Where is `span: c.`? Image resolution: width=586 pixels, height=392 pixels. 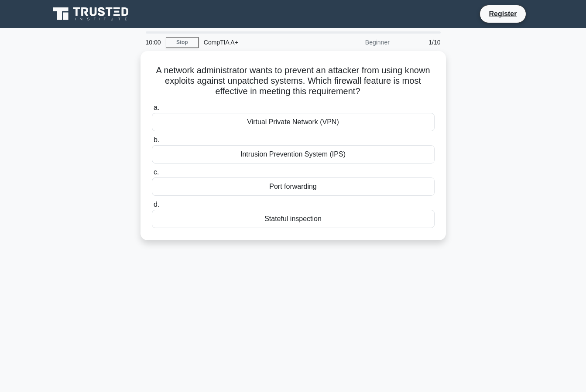
span: c. is located at coordinates (156, 172).